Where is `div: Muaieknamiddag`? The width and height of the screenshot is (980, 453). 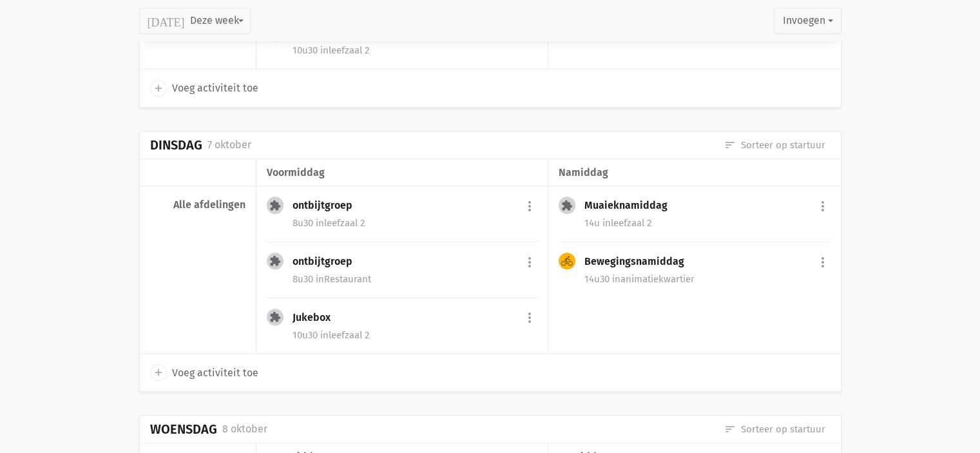 div: Muaieknamiddag is located at coordinates (631, 206).